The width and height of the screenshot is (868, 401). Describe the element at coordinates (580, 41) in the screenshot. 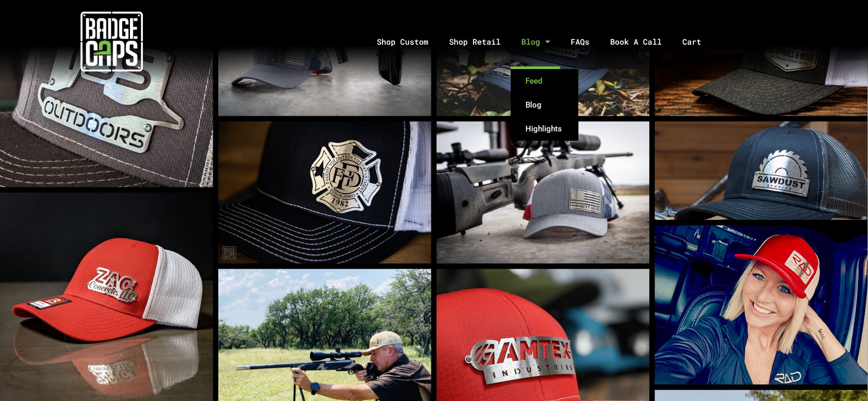

I see `a: FAQs` at that location.